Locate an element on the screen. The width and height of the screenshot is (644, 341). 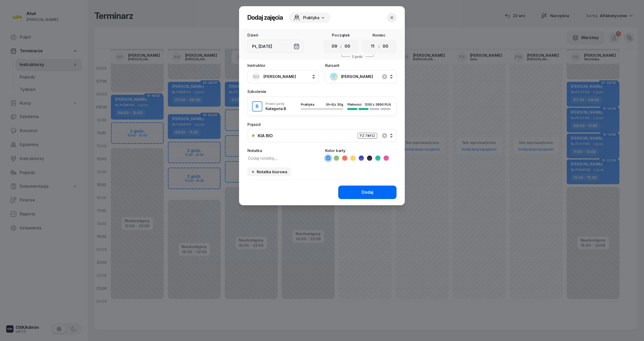
button: KIA RIOPZ 7W932 is located at coordinates (322, 136).